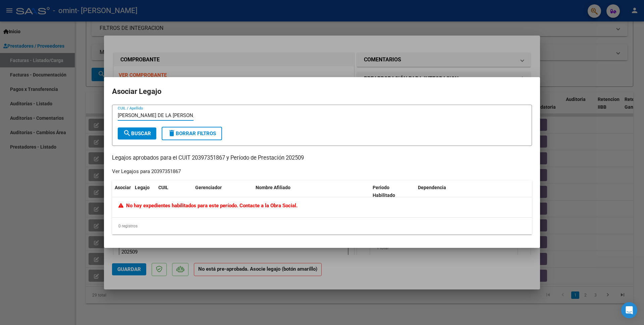  What do you see at coordinates (311, 191) in the screenshot?
I see `datatable-header-cell: Nombre Afiliado` at bounding box center [311, 191].